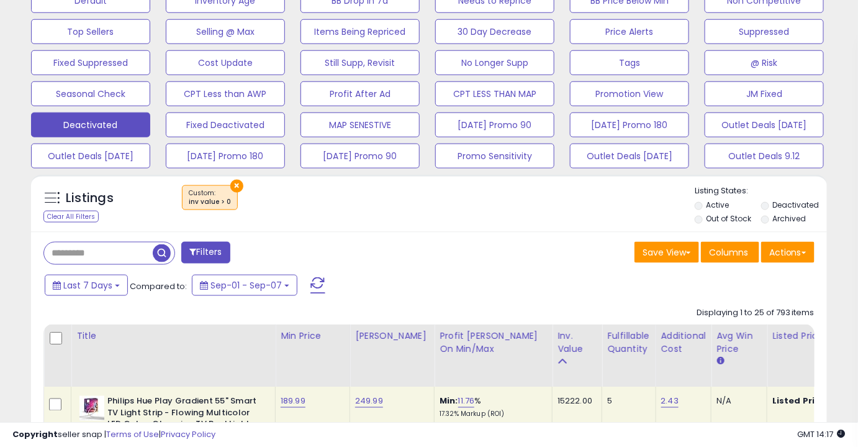 This screenshot has width=858, height=447. I want to click on b: Min:, so click(449, 401).